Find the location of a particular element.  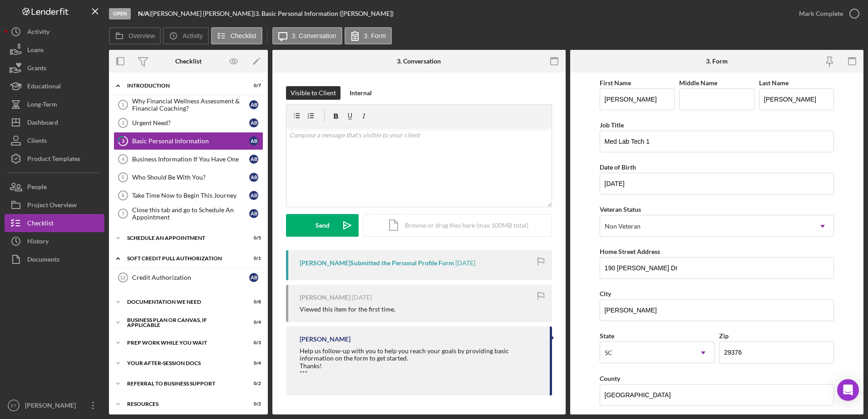

button: Send is located at coordinates (322, 225).